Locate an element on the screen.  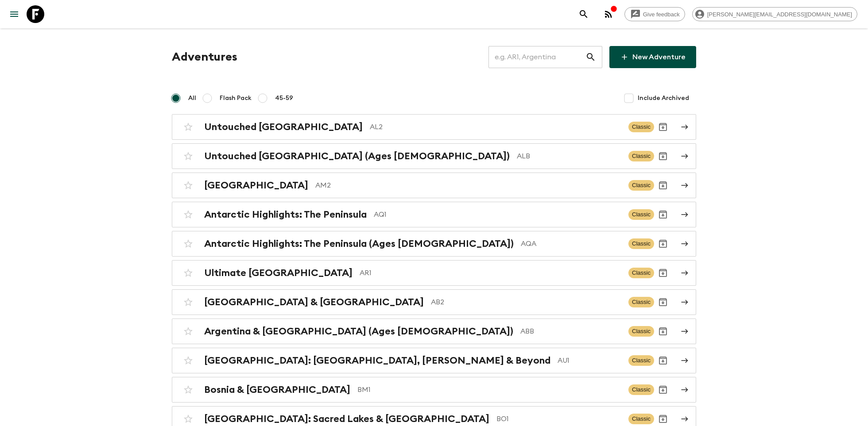
p: AQ1 is located at coordinates (497, 214).